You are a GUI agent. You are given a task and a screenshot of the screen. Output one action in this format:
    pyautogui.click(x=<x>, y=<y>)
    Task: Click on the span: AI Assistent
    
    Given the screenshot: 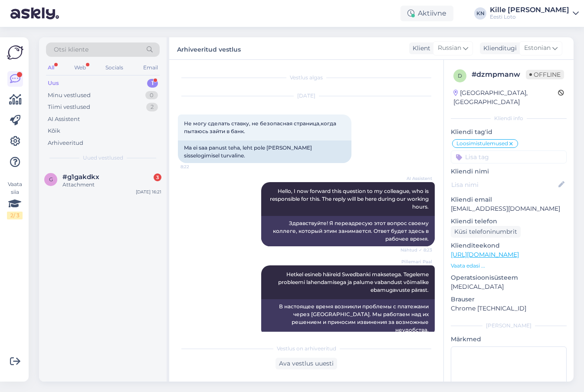 What is the action you would take?
    pyautogui.click(x=416, y=178)
    